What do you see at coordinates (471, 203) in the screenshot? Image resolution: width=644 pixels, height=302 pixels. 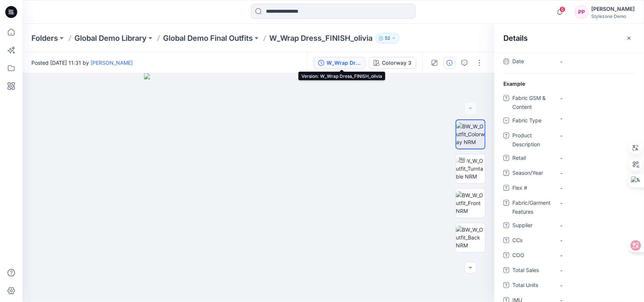 I see `img: BW_W_Outfit_Front NRM` at bounding box center [471, 203].